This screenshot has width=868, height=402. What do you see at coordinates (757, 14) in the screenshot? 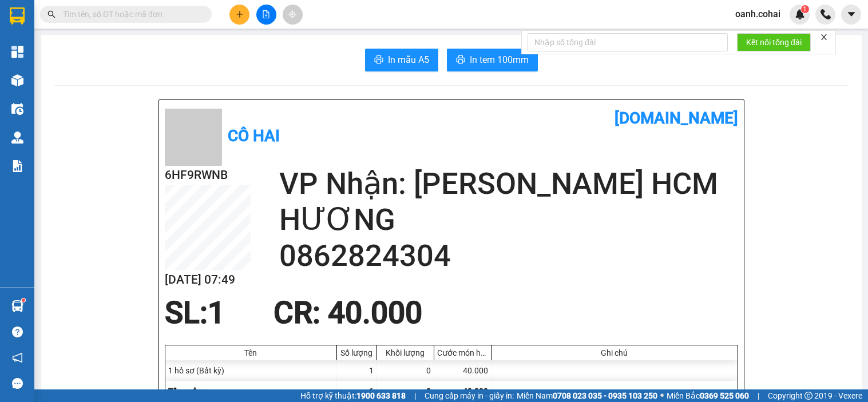
I see `span: oanh.cohai` at bounding box center [757, 14].